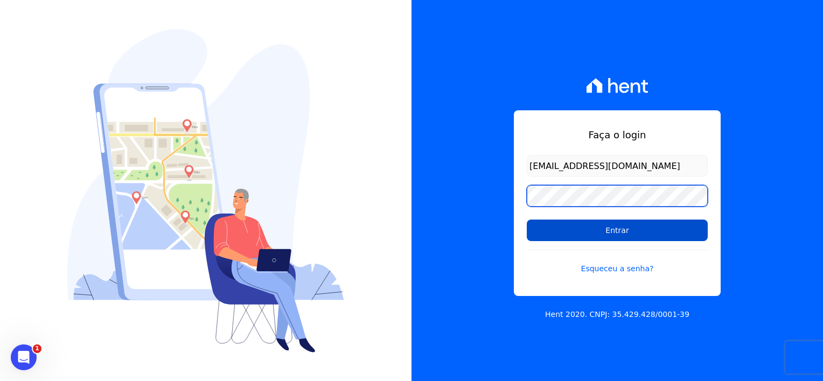 The width and height of the screenshot is (823, 381). Describe the element at coordinates (617, 315) in the screenshot. I see `p: Hent 2020. CNPJ: 35.429.428/0001-39` at that location.